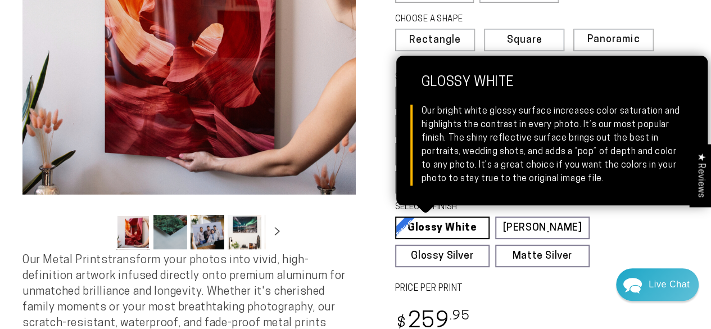 This screenshot has width=711, height=329. Describe the element at coordinates (543, 256) in the screenshot. I see `a: Matte Silver` at that location.